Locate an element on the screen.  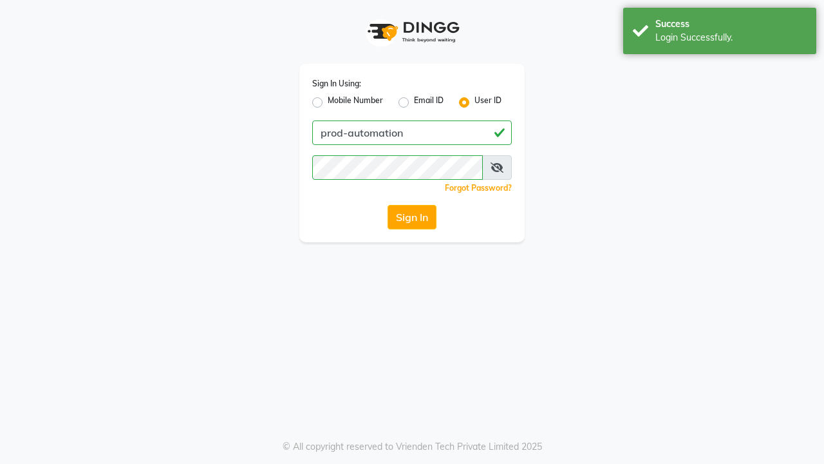
button: Sign In is located at coordinates (412, 217).